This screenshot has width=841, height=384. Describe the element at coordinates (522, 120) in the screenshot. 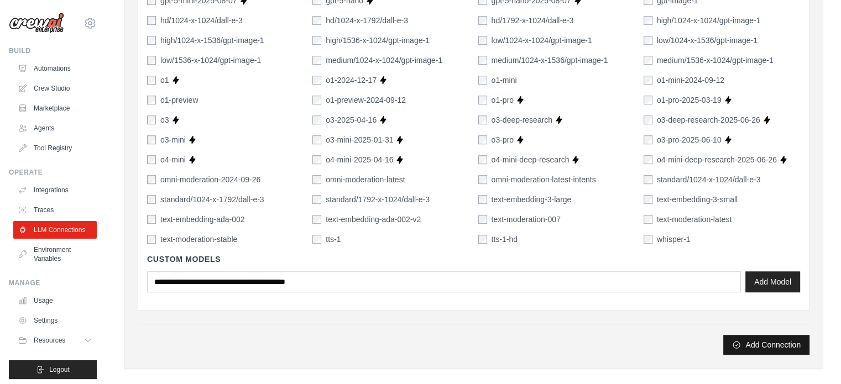

I see `label: o3-deep-research` at that location.